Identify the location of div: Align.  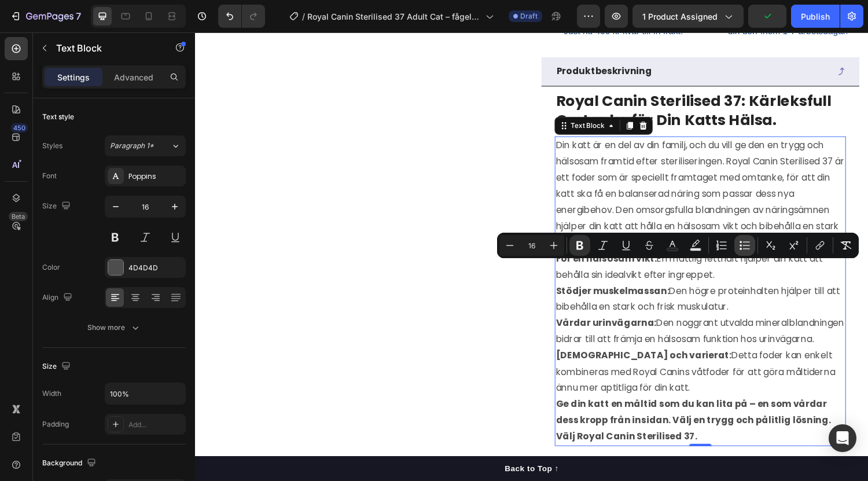
(58, 297).